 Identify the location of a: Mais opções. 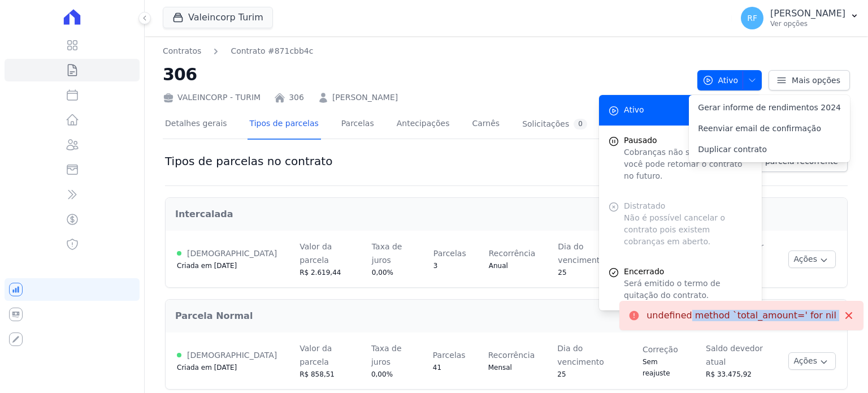
(809, 80).